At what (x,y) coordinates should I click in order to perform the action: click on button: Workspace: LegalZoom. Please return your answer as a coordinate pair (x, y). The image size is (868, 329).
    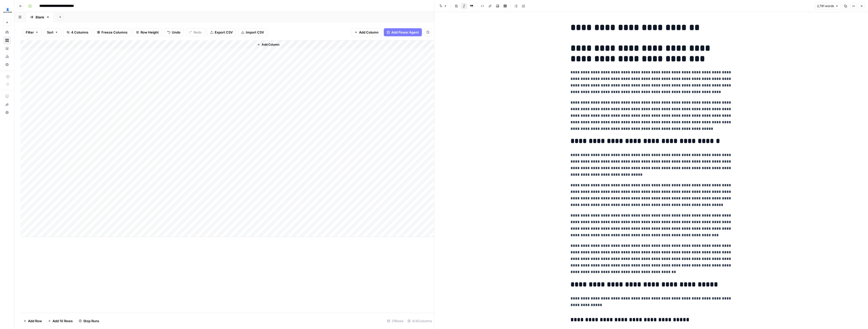
    Looking at the image, I should click on (7, 10).